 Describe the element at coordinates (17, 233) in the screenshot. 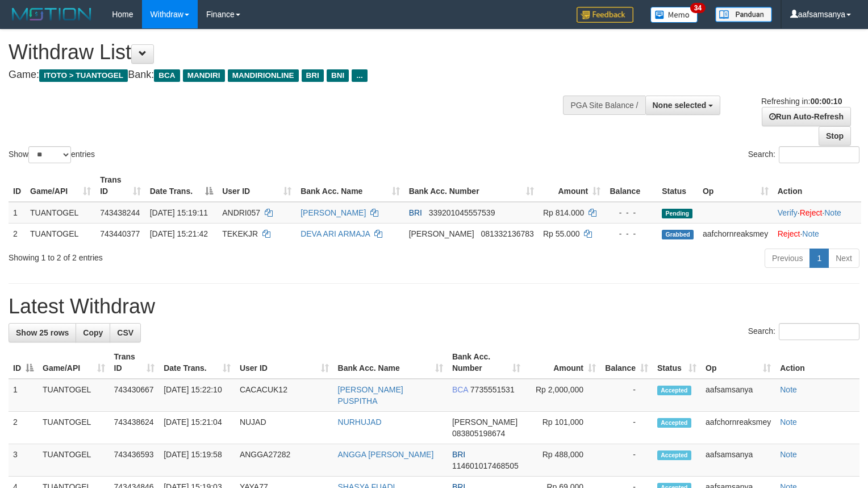

I see `td: 2` at that location.